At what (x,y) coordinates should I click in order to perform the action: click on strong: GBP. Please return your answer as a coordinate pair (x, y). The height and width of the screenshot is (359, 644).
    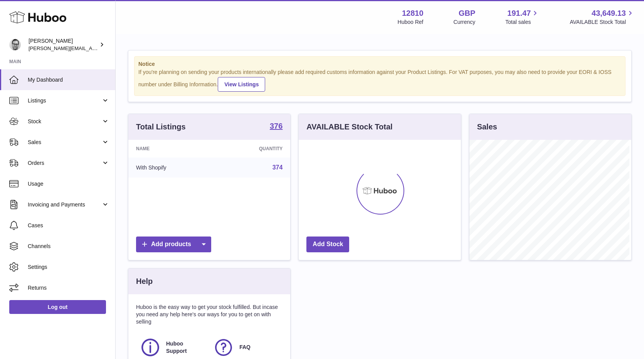
    Looking at the image, I should click on (467, 13).